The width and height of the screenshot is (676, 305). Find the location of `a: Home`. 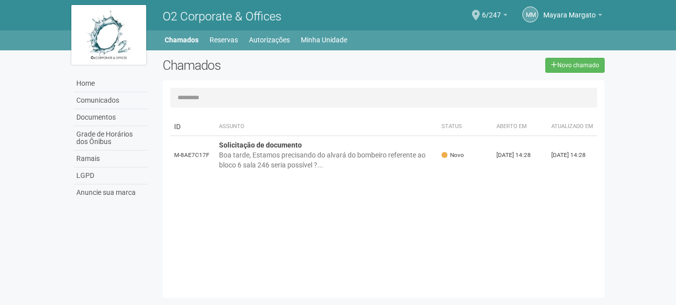

a: Home is located at coordinates (111, 84).